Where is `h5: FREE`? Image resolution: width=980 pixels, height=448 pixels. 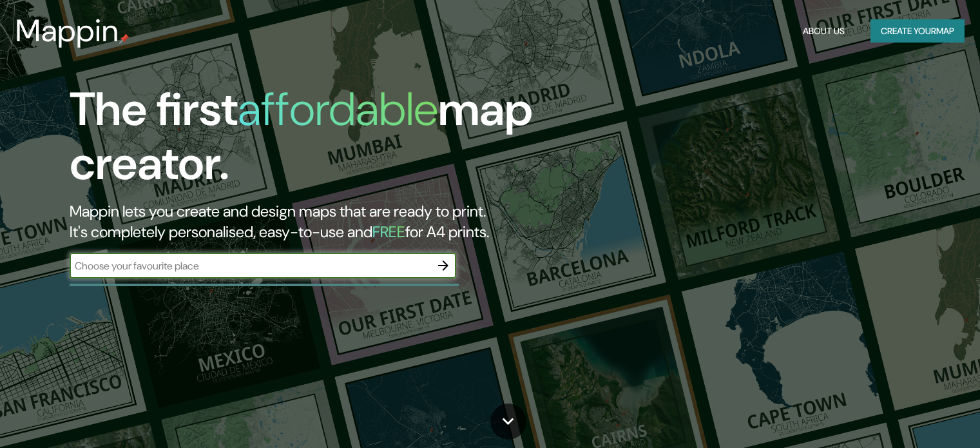
h5: FREE is located at coordinates (389, 232).